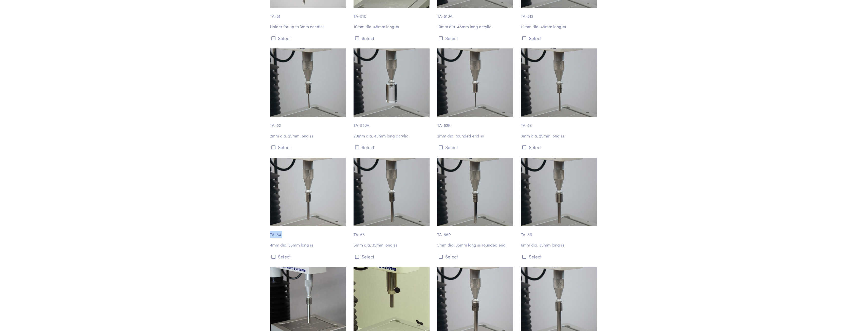 The width and height of the screenshot is (868, 331). What do you see at coordinates (308, 136) in the screenshot?
I see `p: 2mm dia. 25mm long ss` at bounding box center [308, 136].